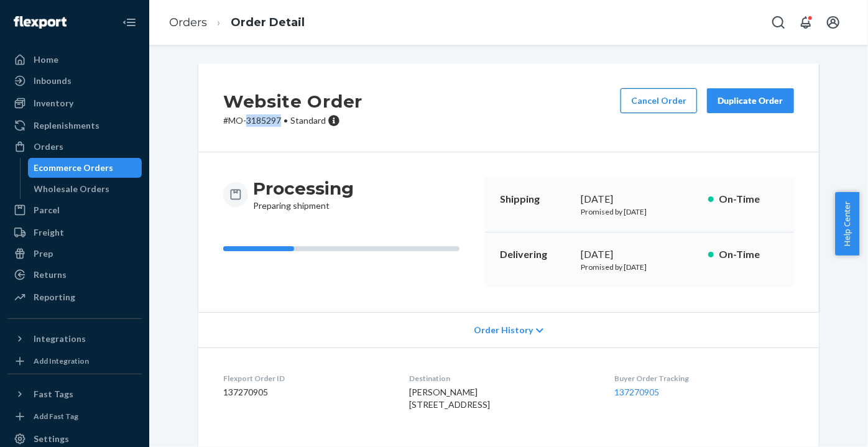 The width and height of the screenshot is (868, 447). Describe the element at coordinates (47, 211) in the screenshot. I see `div: Parcel` at that location.